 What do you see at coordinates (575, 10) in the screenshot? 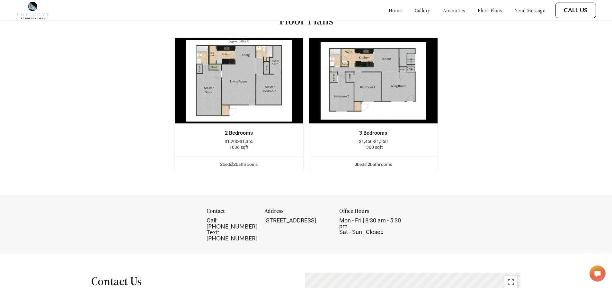
I see `button: Call Us` at bounding box center [575, 10].